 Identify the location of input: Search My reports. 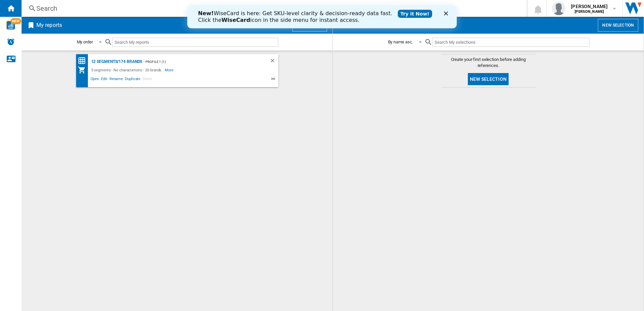
(195, 42).